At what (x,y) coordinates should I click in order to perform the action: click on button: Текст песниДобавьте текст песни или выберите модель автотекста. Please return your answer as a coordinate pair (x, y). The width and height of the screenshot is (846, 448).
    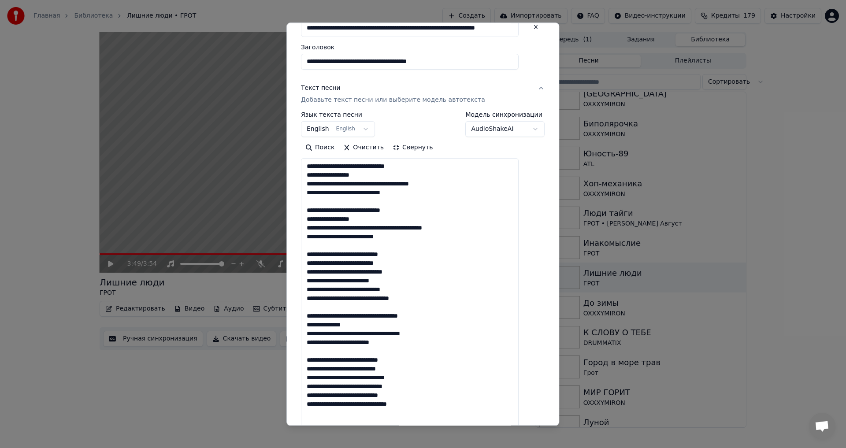
    Looking at the image, I should click on (423, 94).